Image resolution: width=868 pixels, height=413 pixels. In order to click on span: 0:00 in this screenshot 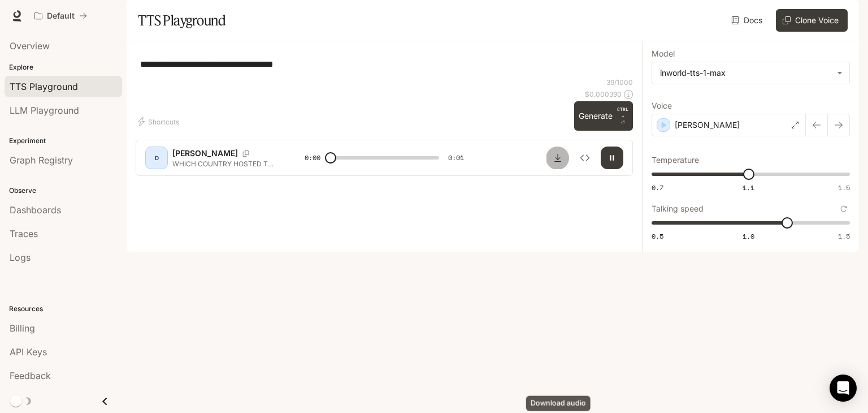, I will do `click(313, 158)`.